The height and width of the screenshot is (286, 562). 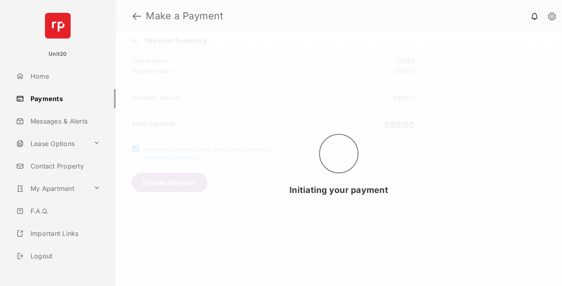 What do you see at coordinates (64, 211) in the screenshot?
I see `a: F.A.Q.` at bounding box center [64, 211].